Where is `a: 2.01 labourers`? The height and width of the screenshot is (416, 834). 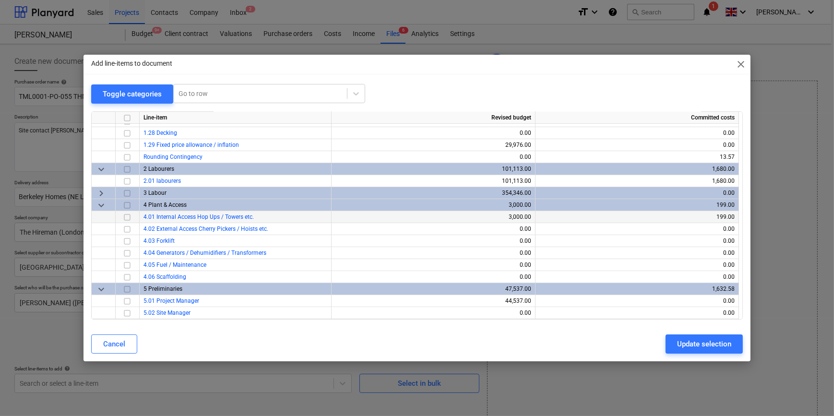 a: 2.01 labourers is located at coordinates (162, 181).